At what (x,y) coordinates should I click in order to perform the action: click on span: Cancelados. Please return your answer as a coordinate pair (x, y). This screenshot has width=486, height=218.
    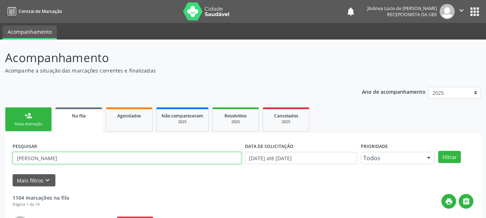
    Looking at the image, I should click on (286, 116).